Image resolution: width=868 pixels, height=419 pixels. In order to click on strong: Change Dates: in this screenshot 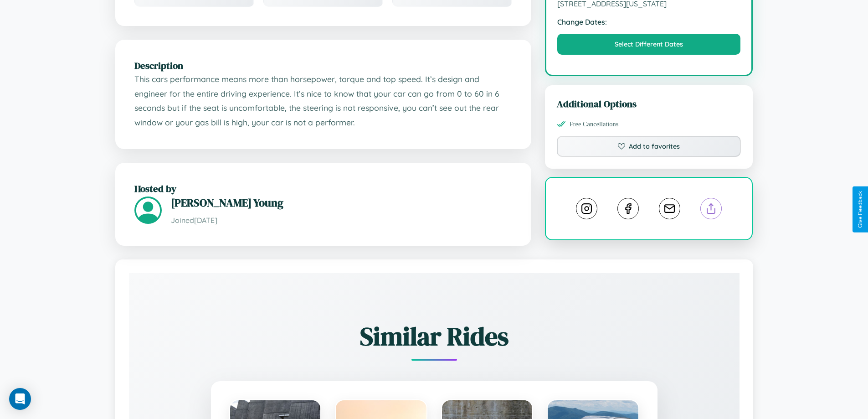, I will do `click(649, 22)`.